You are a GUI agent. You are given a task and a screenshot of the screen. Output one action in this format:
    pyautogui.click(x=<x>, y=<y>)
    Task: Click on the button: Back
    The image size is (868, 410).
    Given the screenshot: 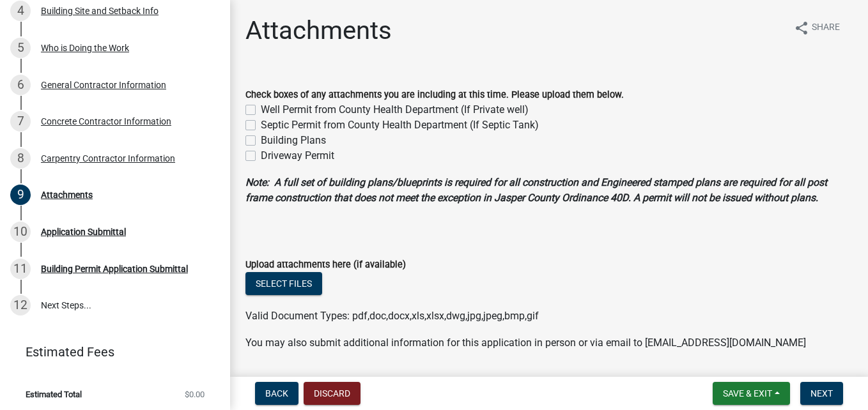 What is the action you would take?
    pyautogui.click(x=276, y=393)
    